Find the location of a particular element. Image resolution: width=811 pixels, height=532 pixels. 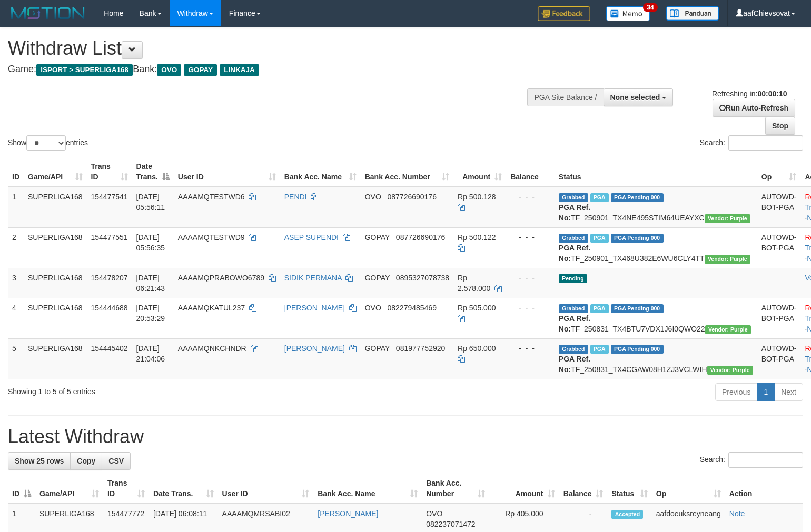

a: Show 25 rows is located at coordinates (39, 461).